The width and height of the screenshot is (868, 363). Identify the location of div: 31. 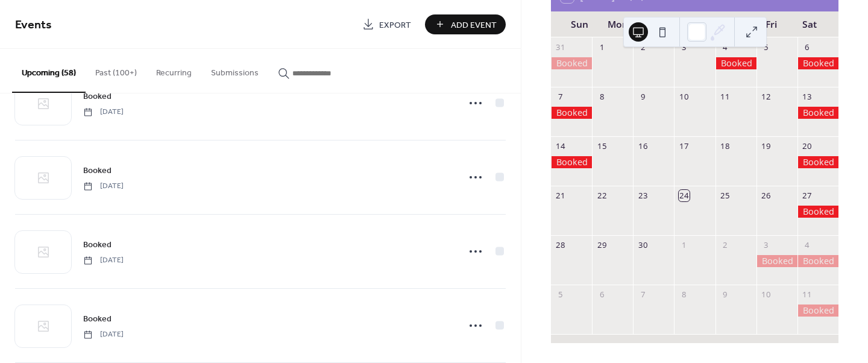
(560, 47).